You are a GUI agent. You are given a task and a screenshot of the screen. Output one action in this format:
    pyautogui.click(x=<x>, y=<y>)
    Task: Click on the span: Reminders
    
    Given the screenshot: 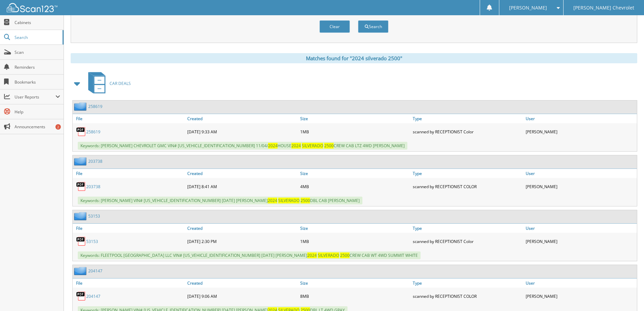 What is the action you would take?
    pyautogui.click(x=37, y=67)
    